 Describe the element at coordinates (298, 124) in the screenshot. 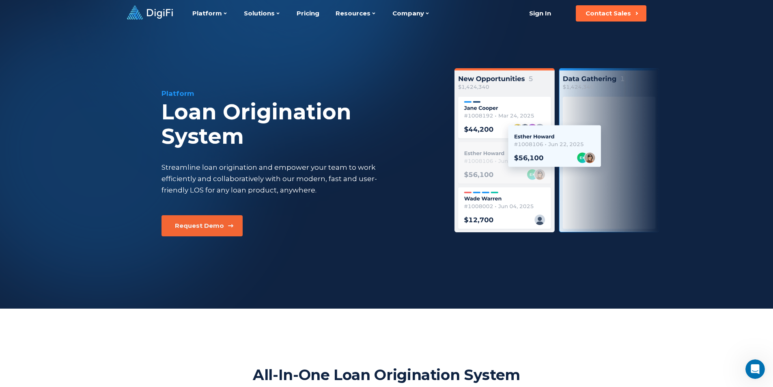

I see `div: Loan Origination System` at that location.